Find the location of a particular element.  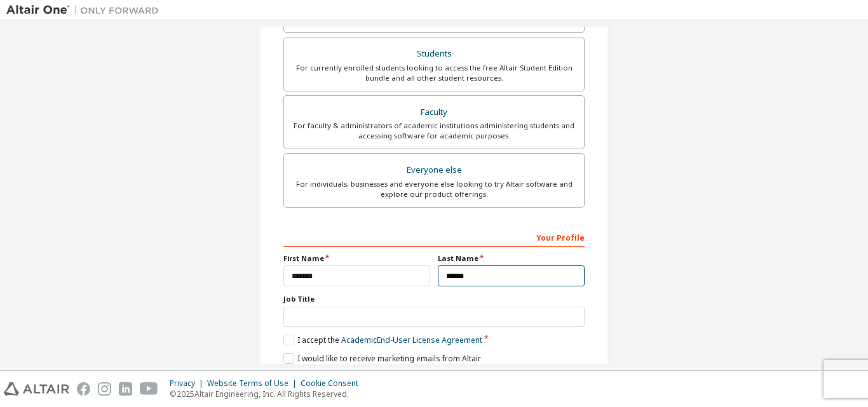

div: Cookie Consent is located at coordinates (333, 383).